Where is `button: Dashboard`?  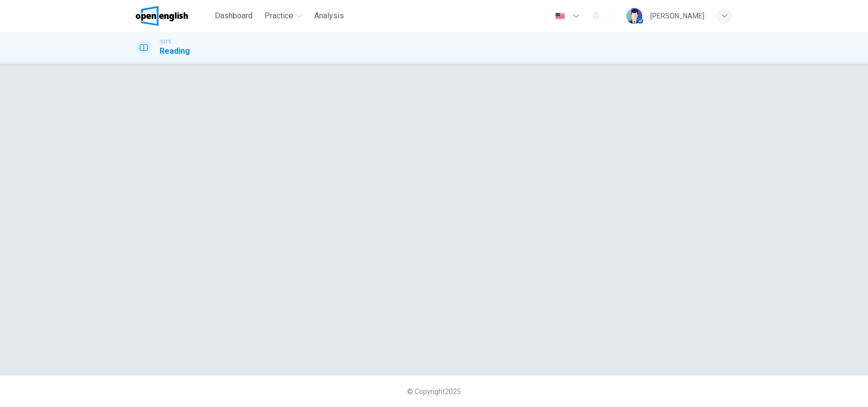
button: Dashboard is located at coordinates (233, 16).